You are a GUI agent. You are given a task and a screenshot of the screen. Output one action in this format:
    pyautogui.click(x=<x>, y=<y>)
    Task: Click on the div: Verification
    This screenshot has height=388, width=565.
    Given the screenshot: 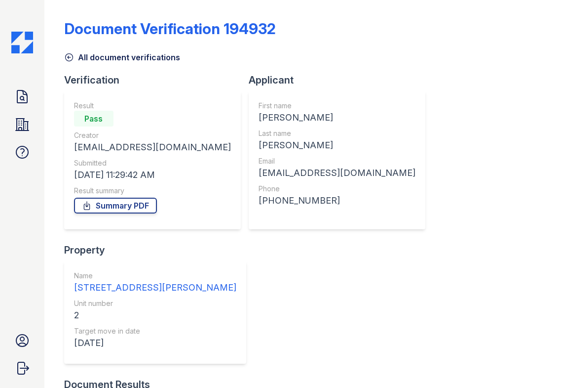 What is the action you would take?
    pyautogui.click(x=157, y=80)
    